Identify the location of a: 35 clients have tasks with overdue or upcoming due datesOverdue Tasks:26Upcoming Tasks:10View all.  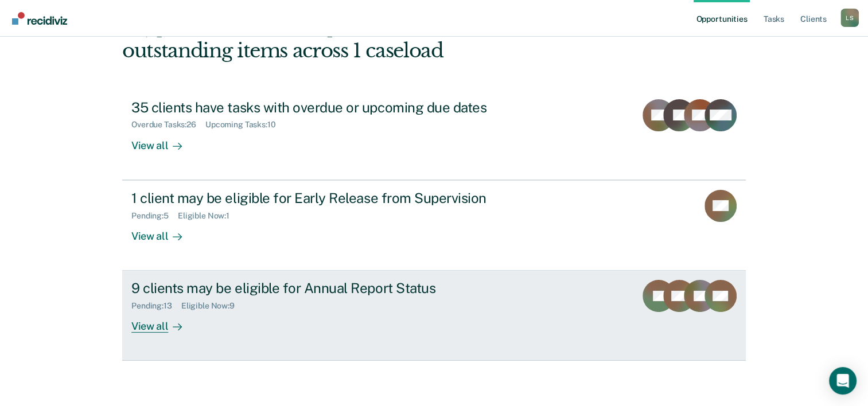
(433, 135).